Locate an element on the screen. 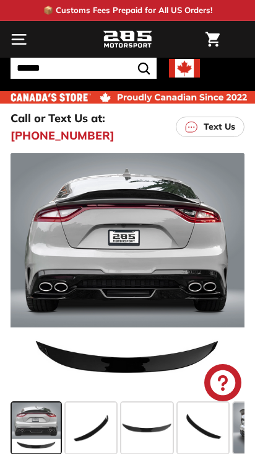  p: 📦 Customs Fees Prepaid for All US Orders! is located at coordinates (128, 11).